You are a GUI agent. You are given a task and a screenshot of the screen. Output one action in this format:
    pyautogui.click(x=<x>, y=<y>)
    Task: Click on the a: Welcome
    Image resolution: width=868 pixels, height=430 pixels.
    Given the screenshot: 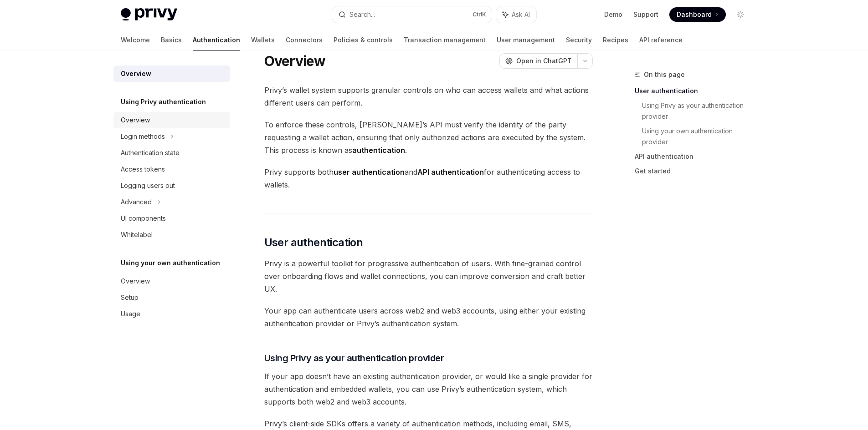 What is the action you would take?
    pyautogui.click(x=135, y=40)
    